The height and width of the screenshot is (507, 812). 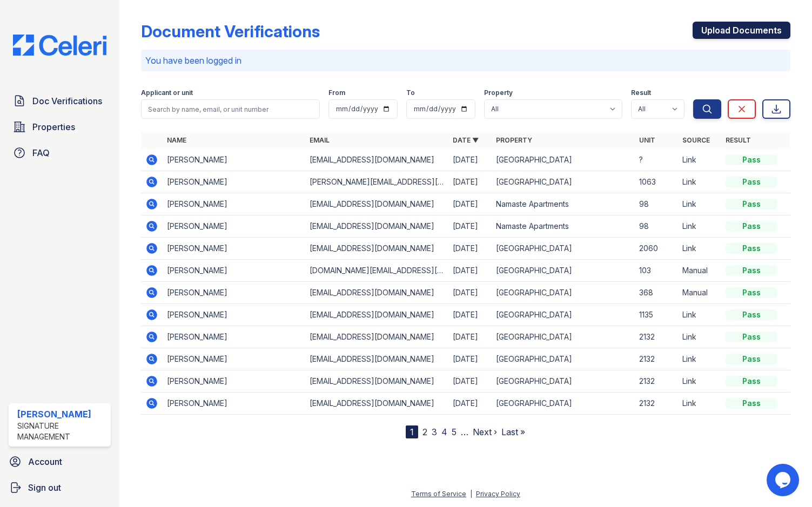 I want to click on a: 2, so click(x=424, y=432).